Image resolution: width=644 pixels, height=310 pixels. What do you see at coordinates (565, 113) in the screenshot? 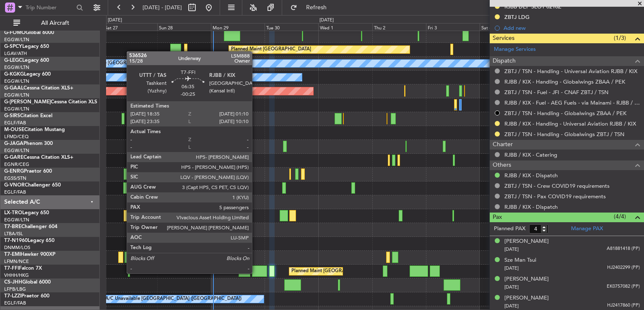
I see `a: ZBTJ / TSN - Handling - Globalwings ZBAA / PEK` at bounding box center [565, 113].